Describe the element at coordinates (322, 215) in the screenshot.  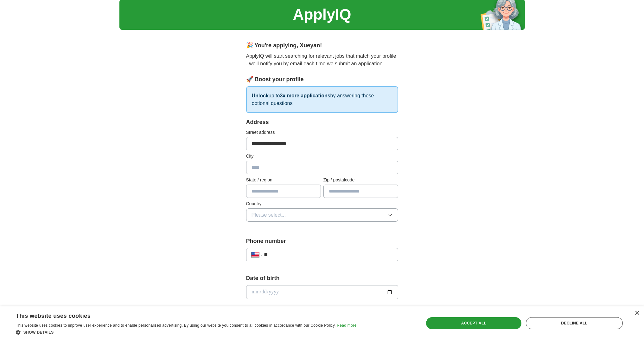
I see `button: Please select...` at that location.